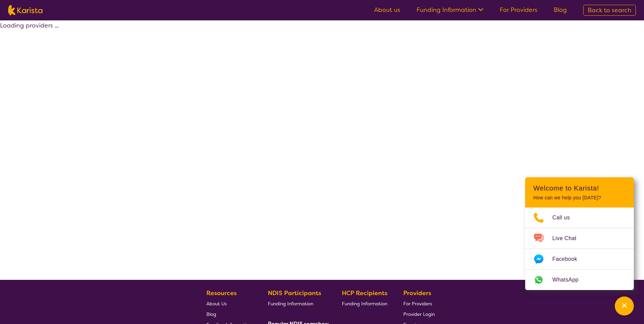 The height and width of the screenshot is (324, 644). I want to click on a: Web link opens in a new tab., so click(579, 280).